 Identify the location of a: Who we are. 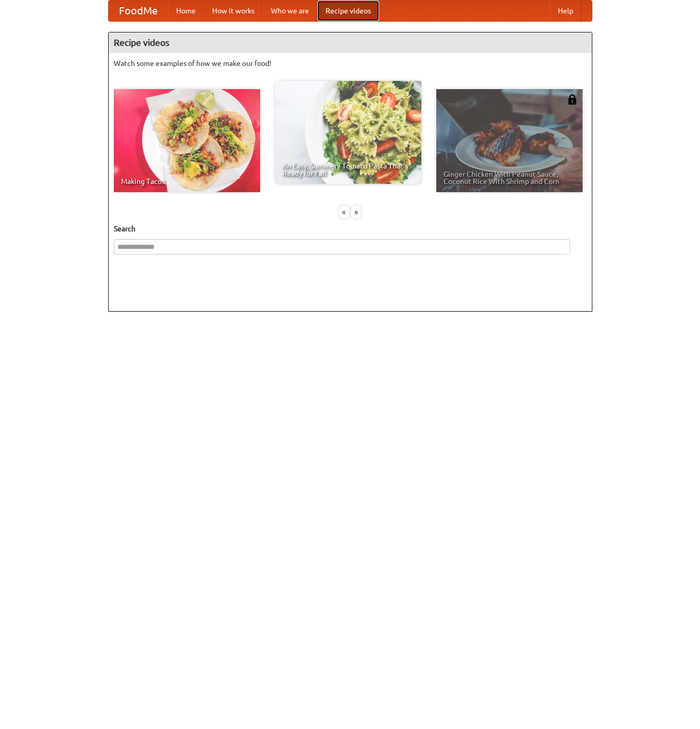
(290, 10).